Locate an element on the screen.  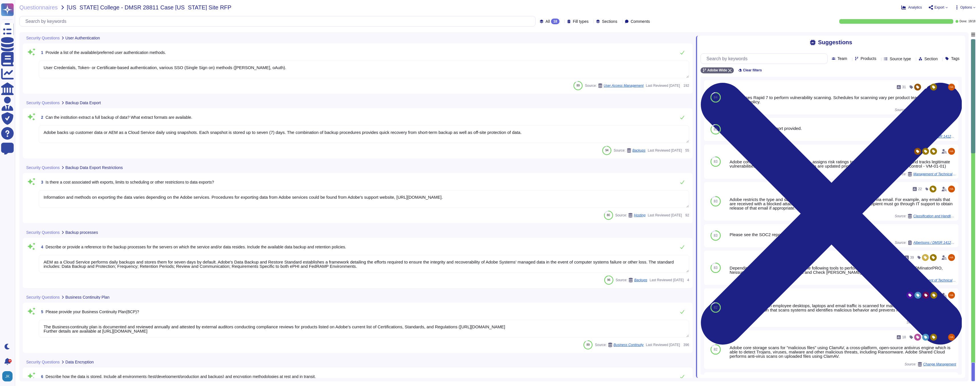
span: Business Continuity is located at coordinates (628, 345).